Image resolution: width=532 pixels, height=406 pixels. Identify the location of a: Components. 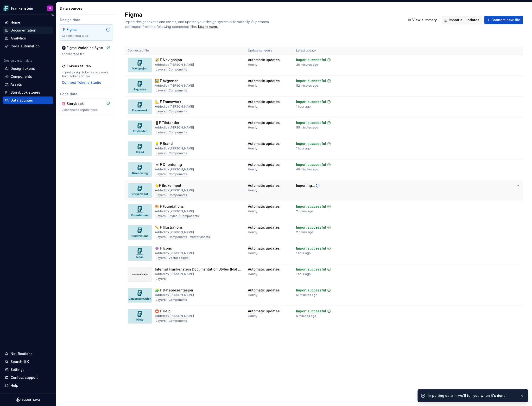
(28, 76).